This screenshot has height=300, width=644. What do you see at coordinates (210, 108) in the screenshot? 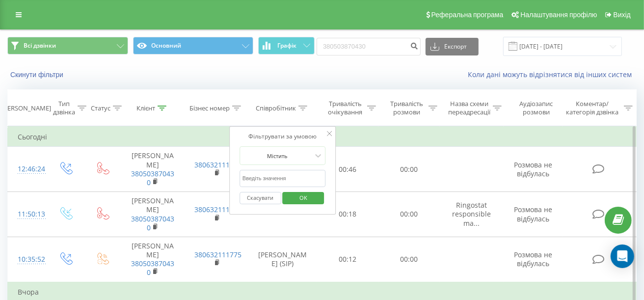
I see `div: Бізнес номер` at bounding box center [210, 108].